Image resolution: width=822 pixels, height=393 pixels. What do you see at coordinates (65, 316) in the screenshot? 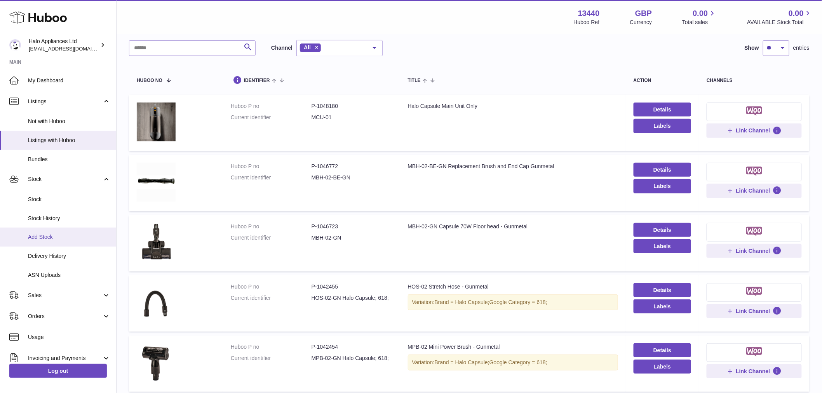
I see `span: Orders` at bounding box center [65, 316].